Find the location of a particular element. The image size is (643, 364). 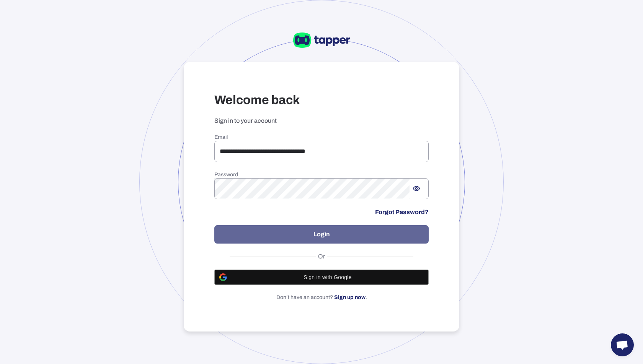

a: Sign up now is located at coordinates (350, 297).